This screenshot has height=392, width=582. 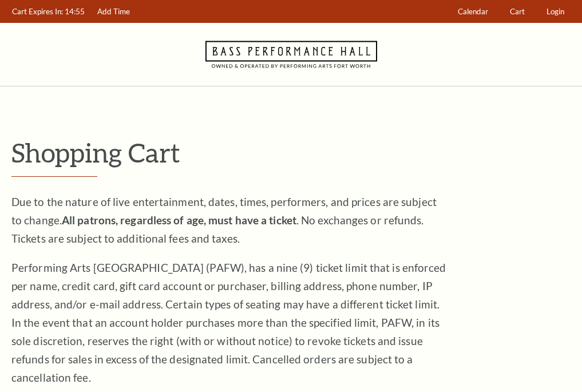 I want to click on a: Cart, so click(x=517, y=11).